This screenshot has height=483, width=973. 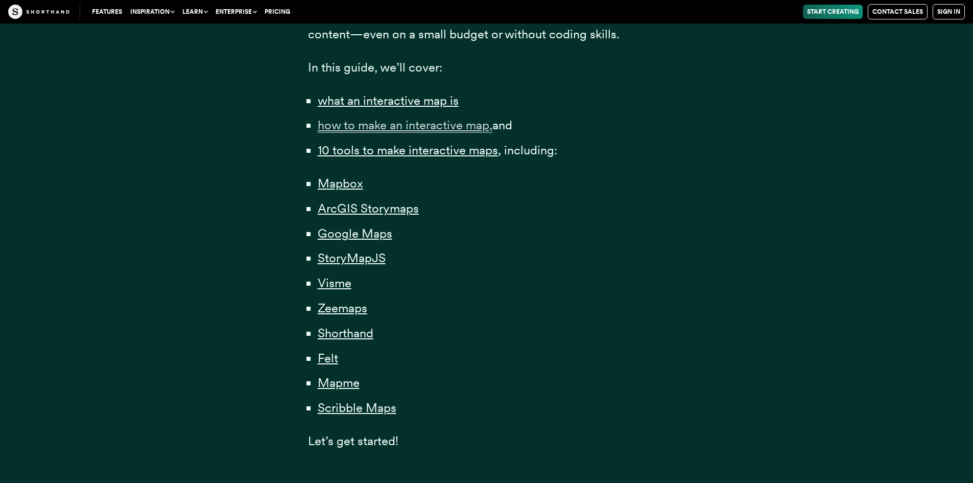 What do you see at coordinates (897, 12) in the screenshot?
I see `a: Contact Sales` at bounding box center [897, 12].